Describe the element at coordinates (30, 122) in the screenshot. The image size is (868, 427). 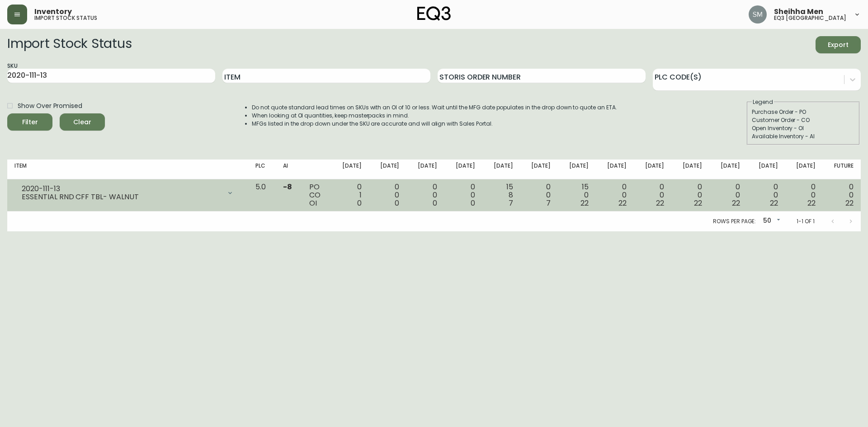
I see `button: Filter` at that location.